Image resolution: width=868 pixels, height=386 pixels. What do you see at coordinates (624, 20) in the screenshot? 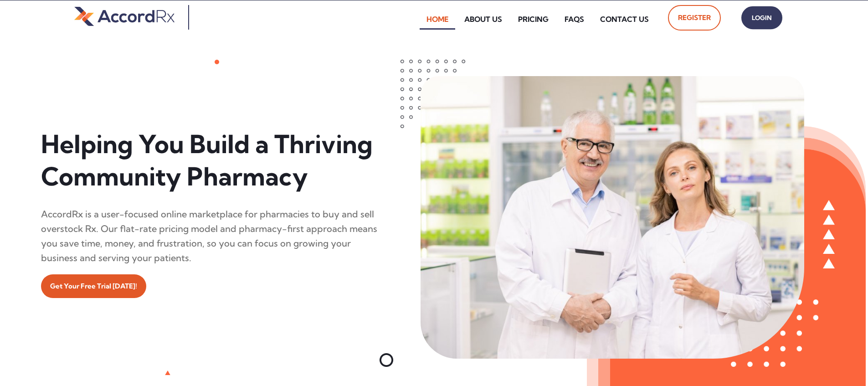
I see `a: Contact Us` at bounding box center [624, 20].